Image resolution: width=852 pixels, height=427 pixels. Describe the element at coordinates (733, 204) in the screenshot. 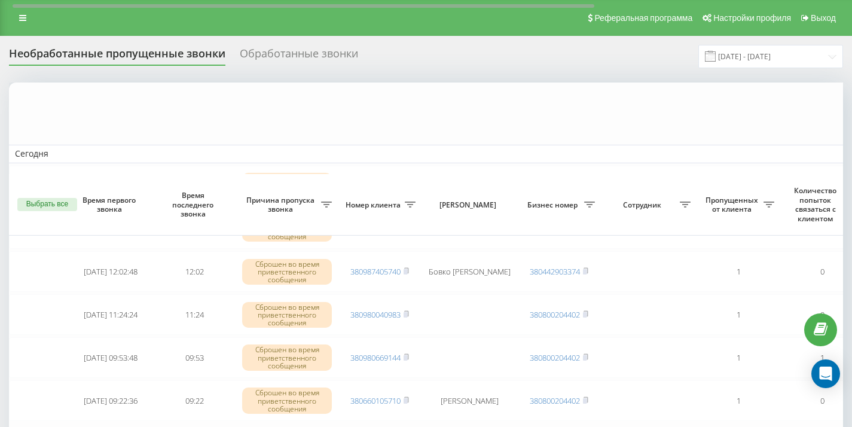

I see `span: Пропущенных от клиента` at that location.